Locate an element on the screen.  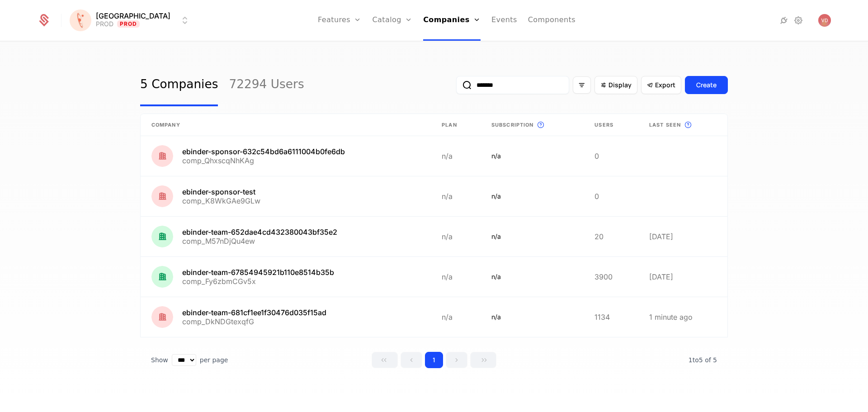
span: Display is located at coordinates (620, 85).